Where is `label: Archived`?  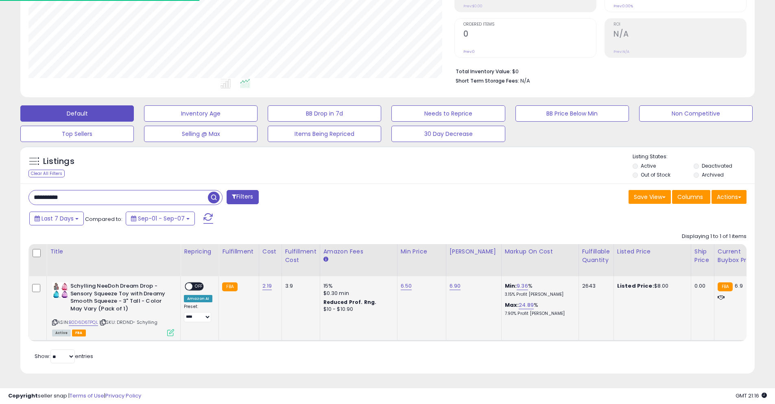
label: Archived is located at coordinates (713, 174).